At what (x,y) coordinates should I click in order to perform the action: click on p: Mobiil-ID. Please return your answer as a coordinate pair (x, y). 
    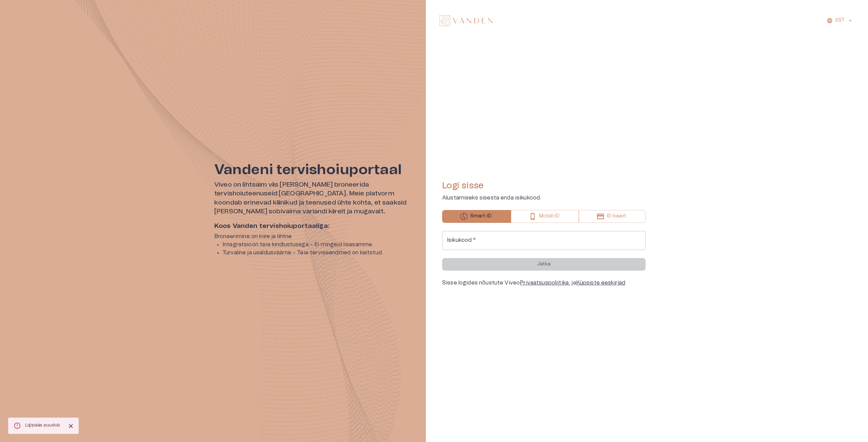
    Looking at the image, I should click on (549, 216).